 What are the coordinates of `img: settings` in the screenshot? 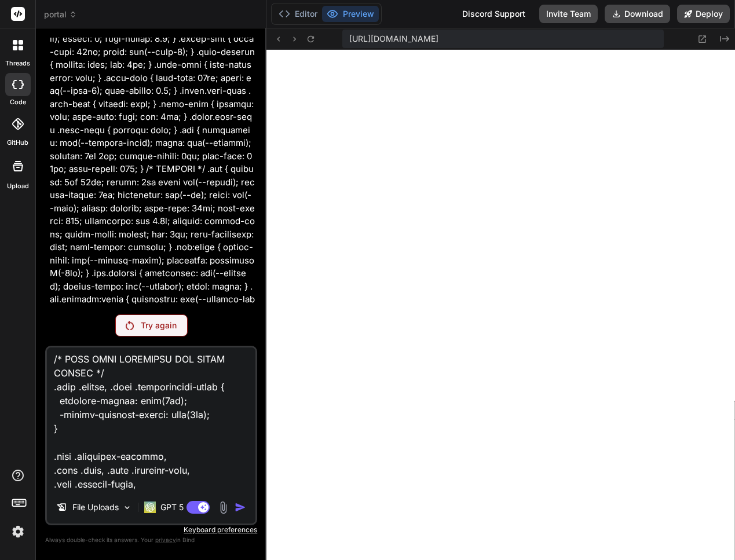 It's located at (18, 532).